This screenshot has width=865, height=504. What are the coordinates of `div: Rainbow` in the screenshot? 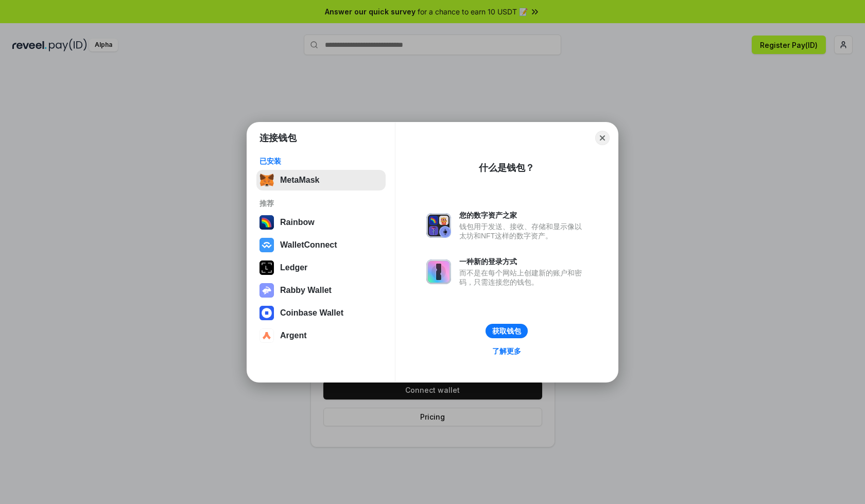 It's located at (297, 222).